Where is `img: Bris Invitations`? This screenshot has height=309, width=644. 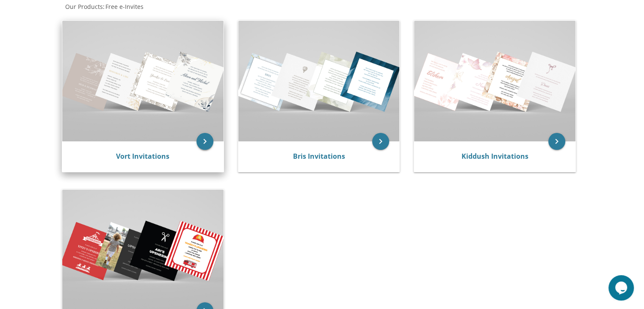
img: Bris Invitations is located at coordinates (319, 81).